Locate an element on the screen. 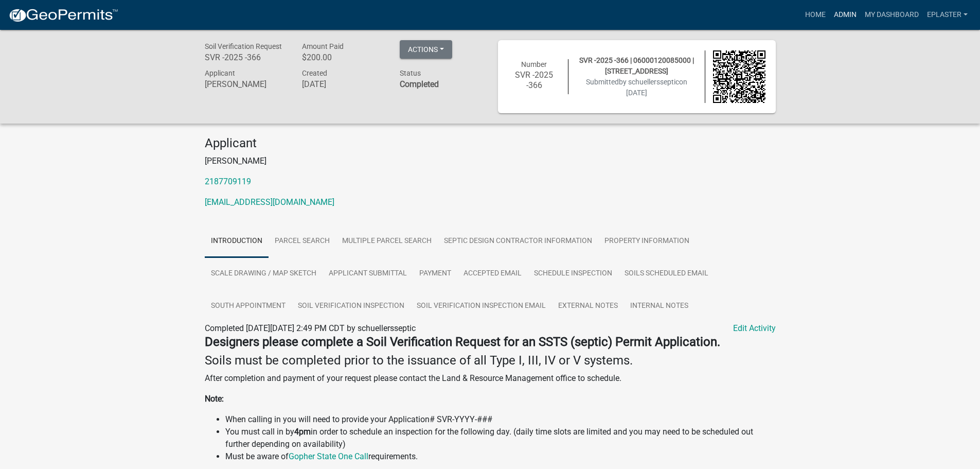  h4: Applicant is located at coordinates (490, 143).